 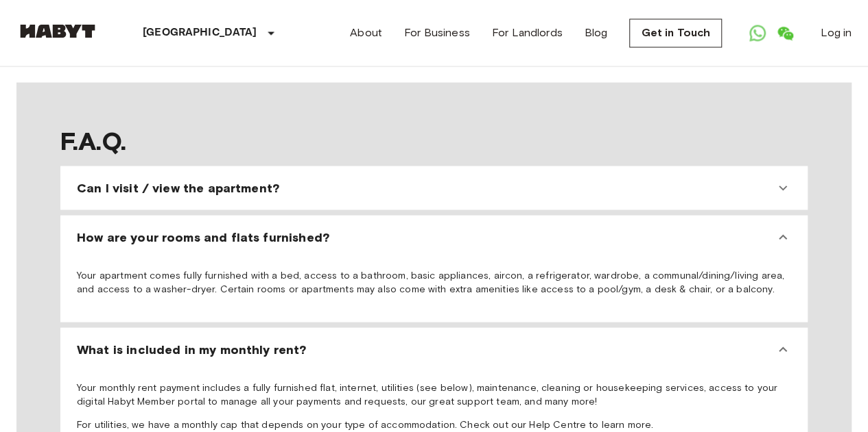 What do you see at coordinates (366, 32) in the screenshot?
I see `a: About` at bounding box center [366, 32].